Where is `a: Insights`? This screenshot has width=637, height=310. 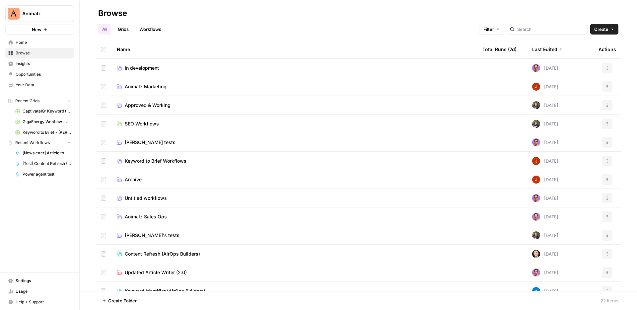 a: Insights is located at coordinates (39, 64).